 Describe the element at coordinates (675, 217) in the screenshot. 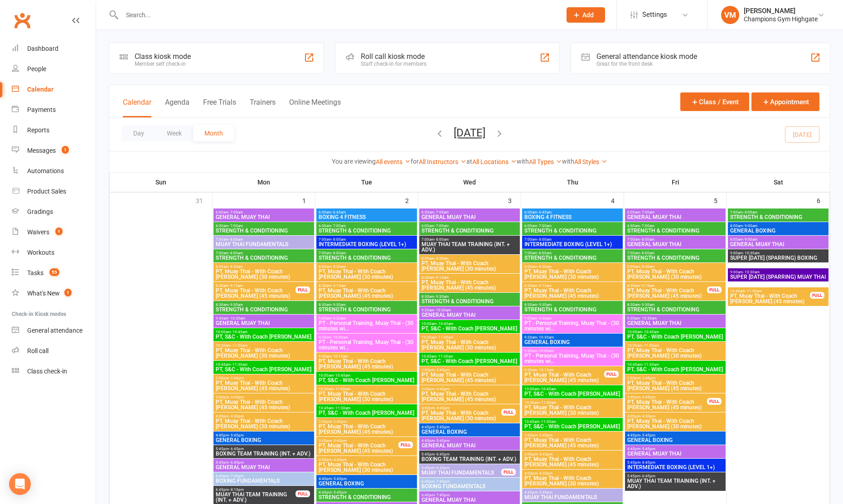

I see `span: GENERAL MUAY THAI` at that location.